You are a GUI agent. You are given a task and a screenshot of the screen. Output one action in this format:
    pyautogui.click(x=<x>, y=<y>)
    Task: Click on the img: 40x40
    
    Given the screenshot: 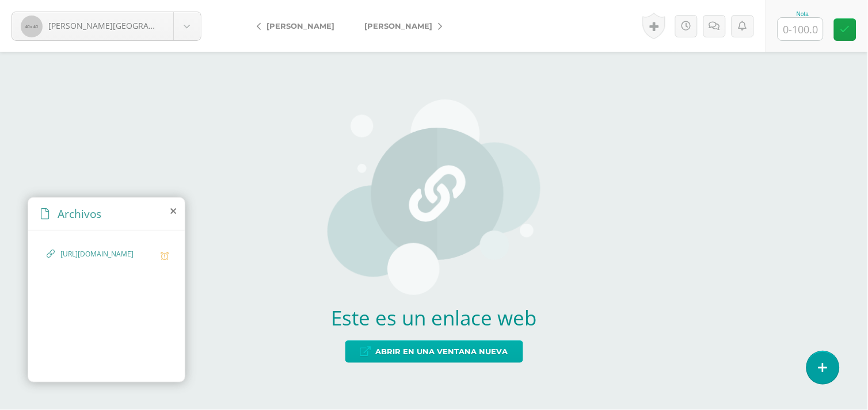 What is the action you would take?
    pyautogui.click(x=32, y=26)
    